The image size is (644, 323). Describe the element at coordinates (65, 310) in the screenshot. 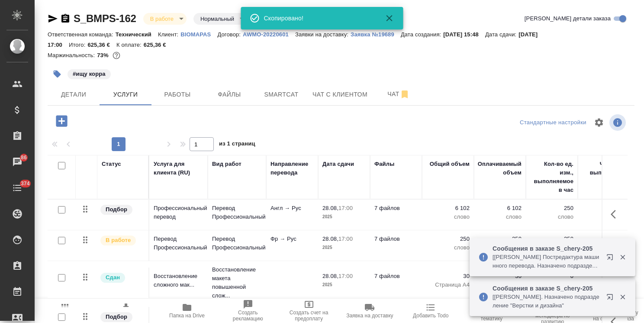

I see `button: Пересчитать` at that location.